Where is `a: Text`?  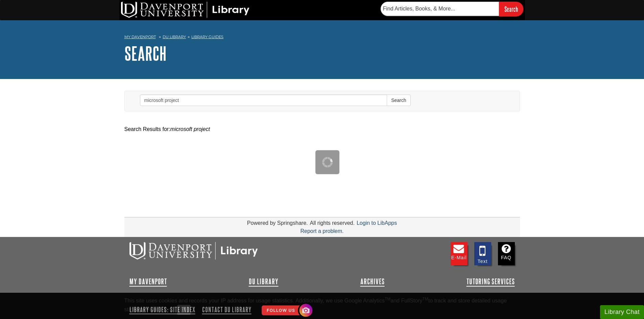
a: Text is located at coordinates (483, 254).